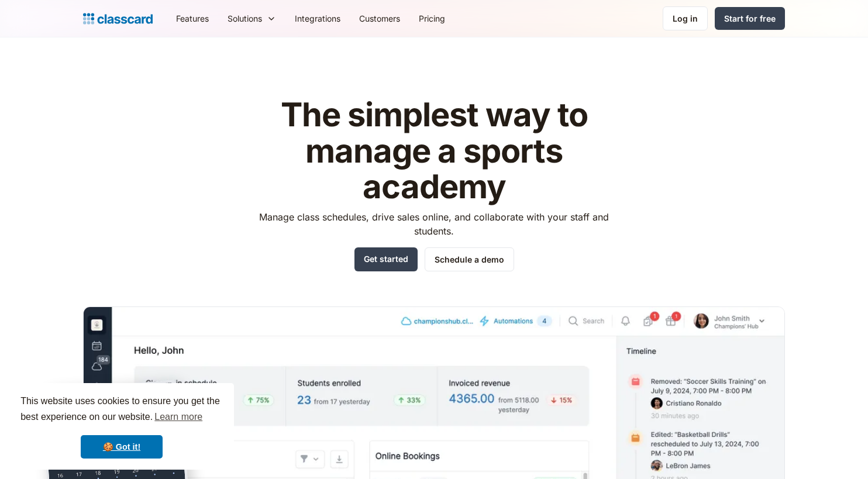 Image resolution: width=868 pixels, height=479 pixels. What do you see at coordinates (179, 418) in the screenshot?
I see `a: learn more about cookies` at bounding box center [179, 418].